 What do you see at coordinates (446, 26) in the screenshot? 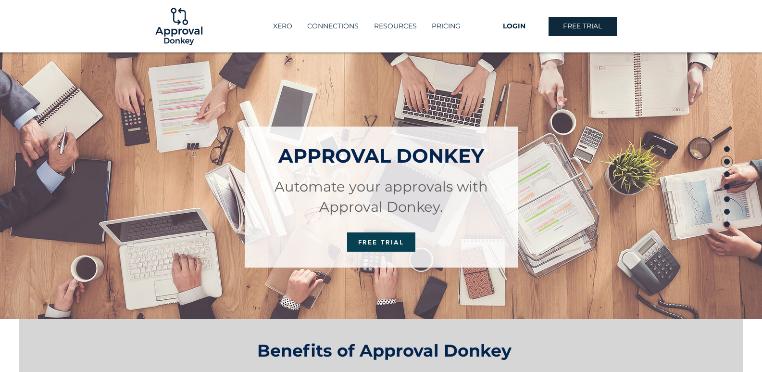
I see `a: PRICING` at bounding box center [446, 26].